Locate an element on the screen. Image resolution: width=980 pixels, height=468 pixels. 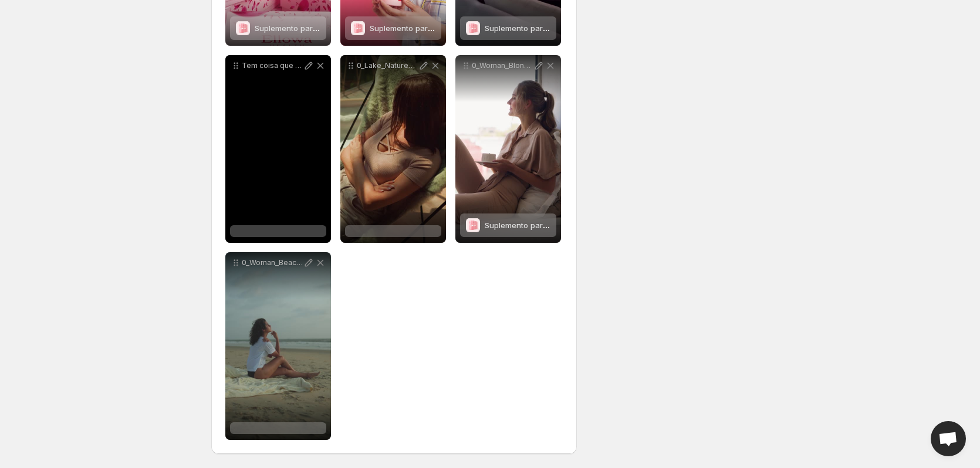
div: 0_Woman_Beach_720x1280 is located at coordinates (278, 346).